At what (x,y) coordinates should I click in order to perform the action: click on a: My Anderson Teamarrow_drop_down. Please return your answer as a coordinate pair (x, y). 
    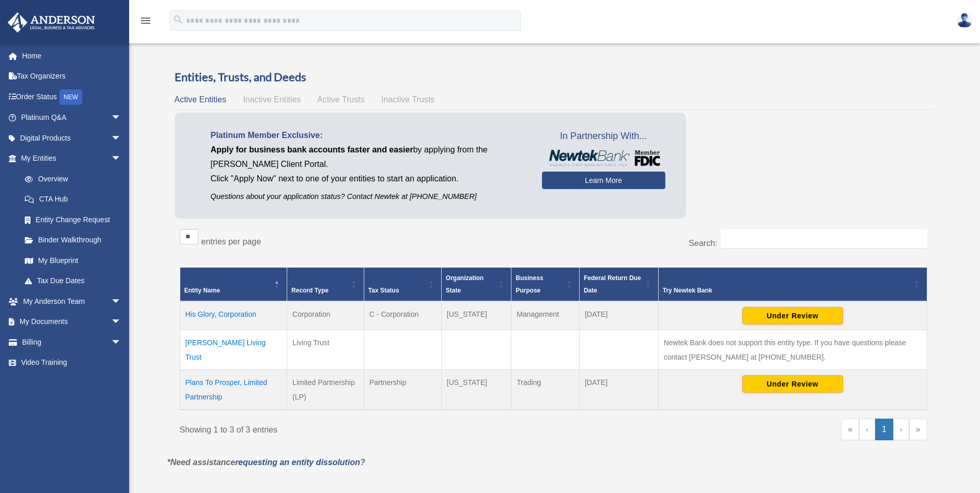
    Looking at the image, I should click on (71, 302).